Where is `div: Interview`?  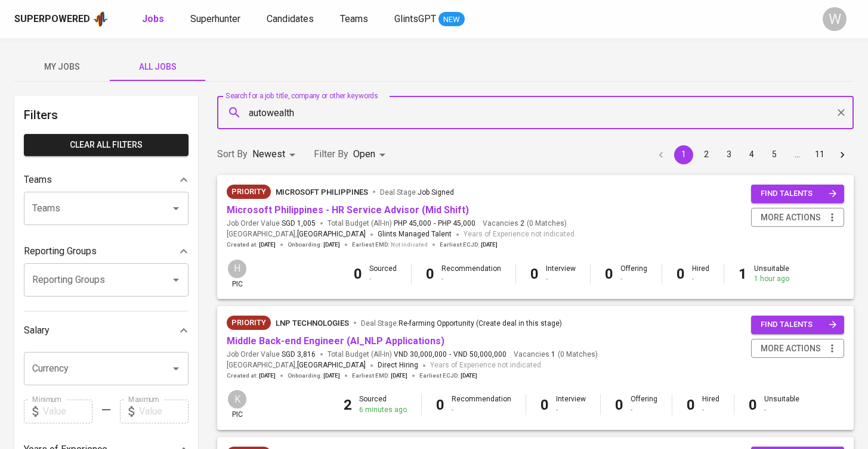 div: Interview is located at coordinates (571, 404).